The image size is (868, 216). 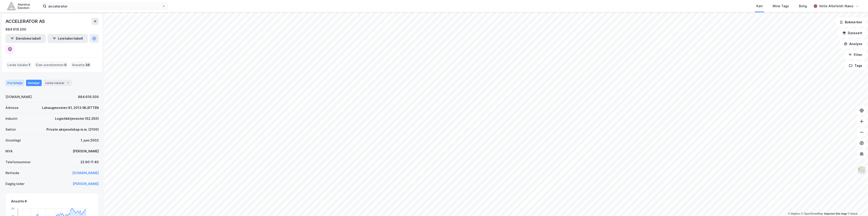 What do you see at coordinates (19, 65) in the screenshot?
I see `div: Leide lokaler :` at bounding box center [19, 65].